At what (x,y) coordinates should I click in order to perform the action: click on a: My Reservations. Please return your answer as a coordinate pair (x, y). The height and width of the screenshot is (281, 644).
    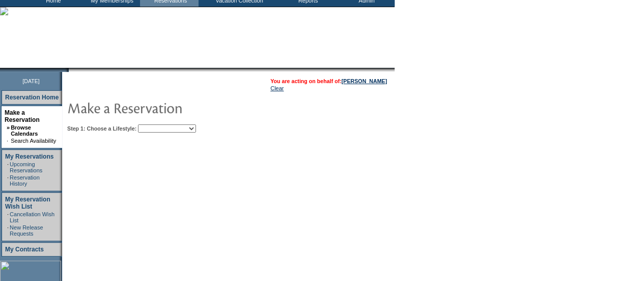
    Looking at the image, I should click on (29, 156).